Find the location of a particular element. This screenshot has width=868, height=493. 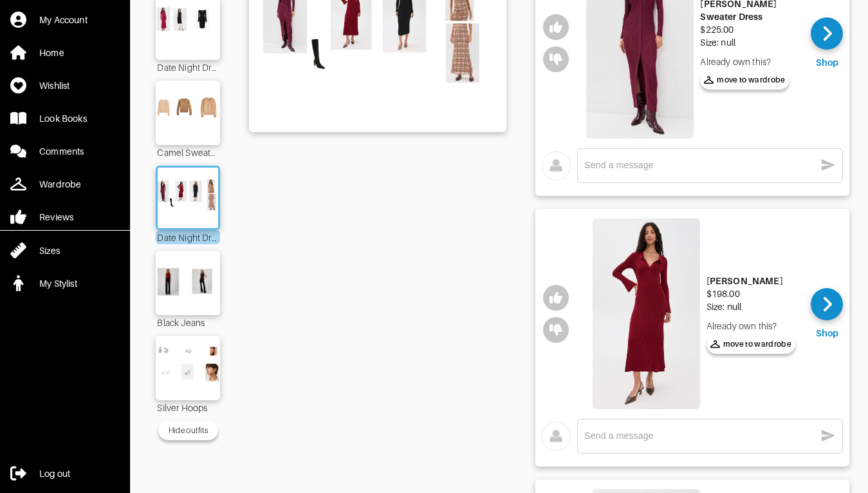

div: Silver Hoops is located at coordinates (188, 407).